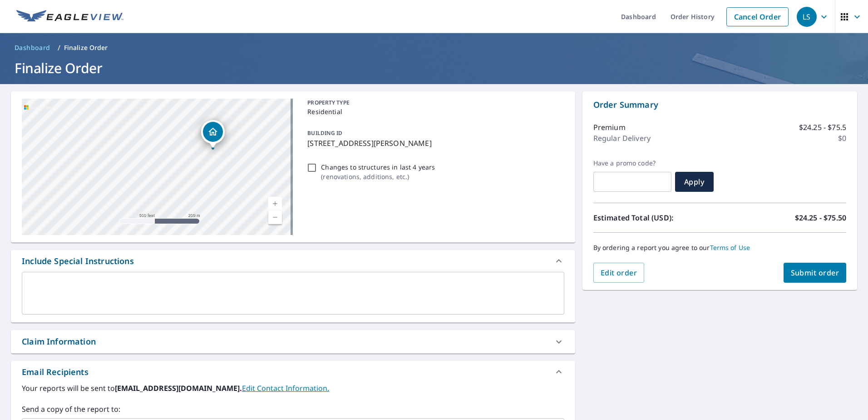 The width and height of the screenshot is (868, 420). Describe the element at coordinates (757, 17) in the screenshot. I see `a: Cancel Order` at that location.